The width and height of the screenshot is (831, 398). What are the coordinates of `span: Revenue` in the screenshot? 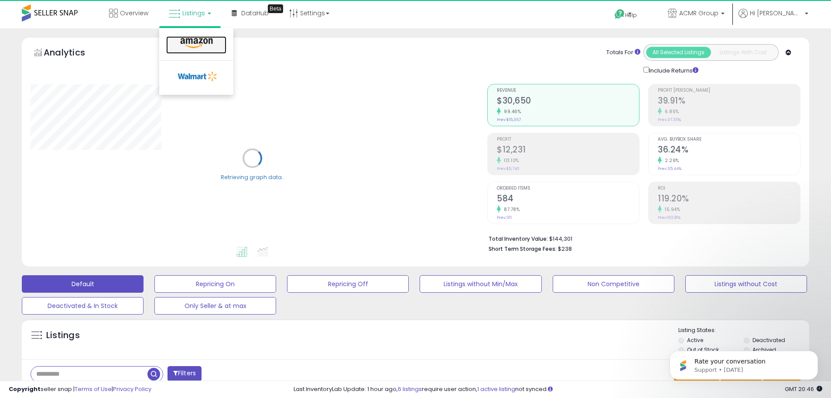 It's located at (568, 90).